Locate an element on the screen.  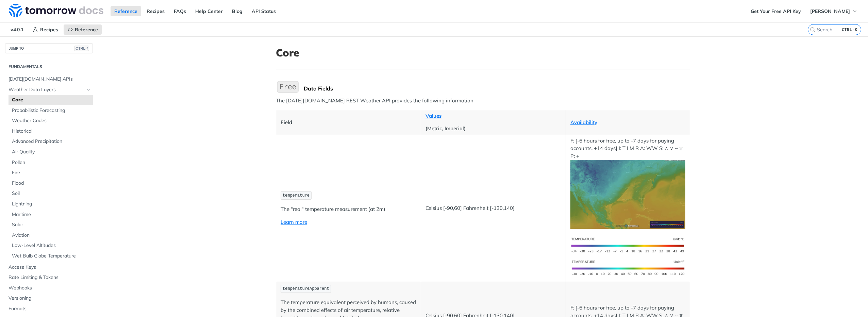
a: Solar is located at coordinates (51, 225).